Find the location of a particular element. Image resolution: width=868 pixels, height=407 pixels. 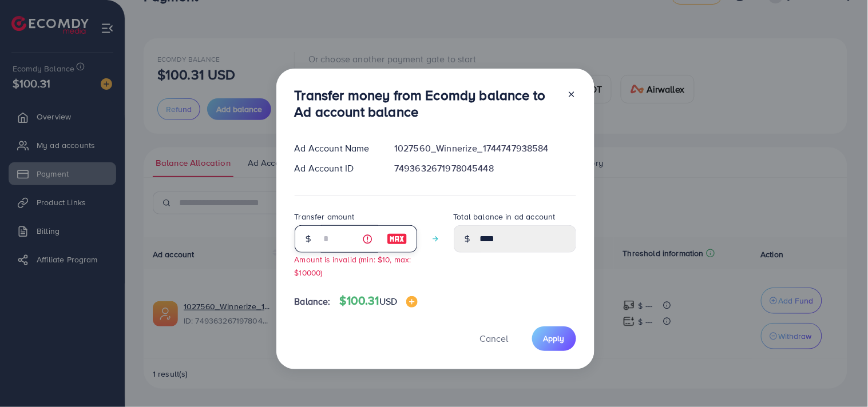

h3: Transfer money from Ecomdy balance to Ad account balance is located at coordinates (426, 103).